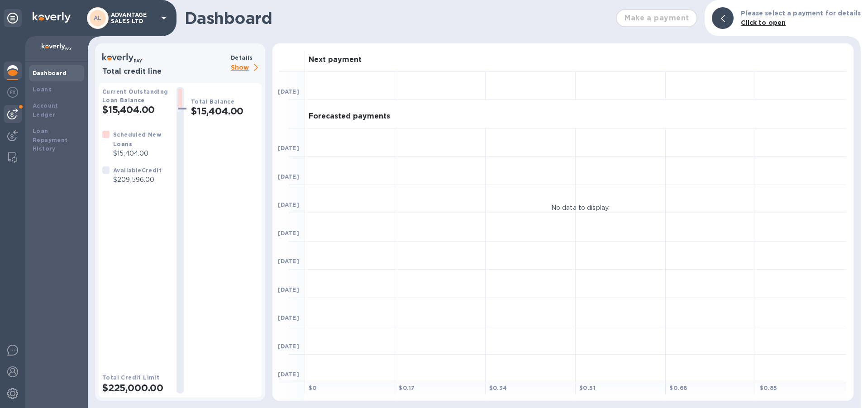 This screenshot has width=868, height=408. I want to click on b: $ 0.51, so click(587, 388).